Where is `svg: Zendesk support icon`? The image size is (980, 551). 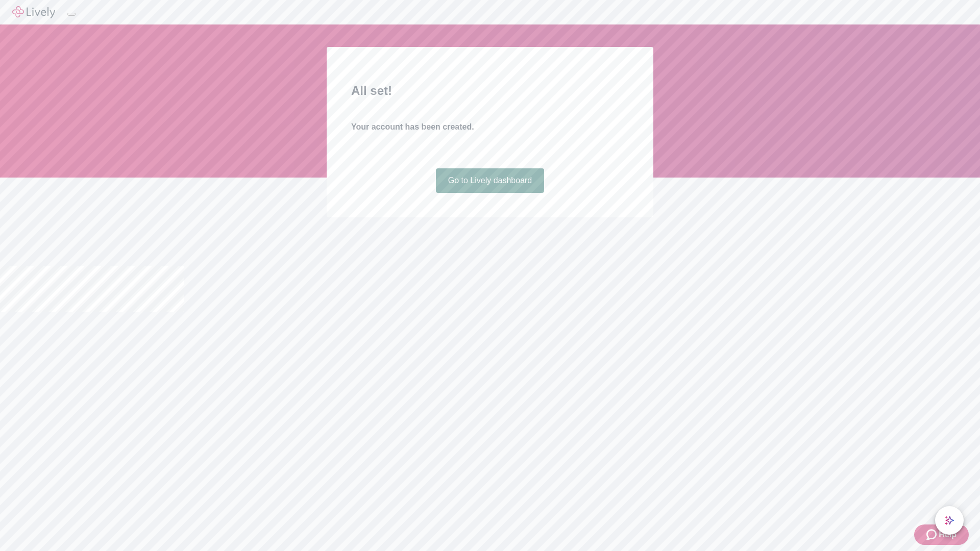
svg: Zendesk support icon is located at coordinates (932, 535).